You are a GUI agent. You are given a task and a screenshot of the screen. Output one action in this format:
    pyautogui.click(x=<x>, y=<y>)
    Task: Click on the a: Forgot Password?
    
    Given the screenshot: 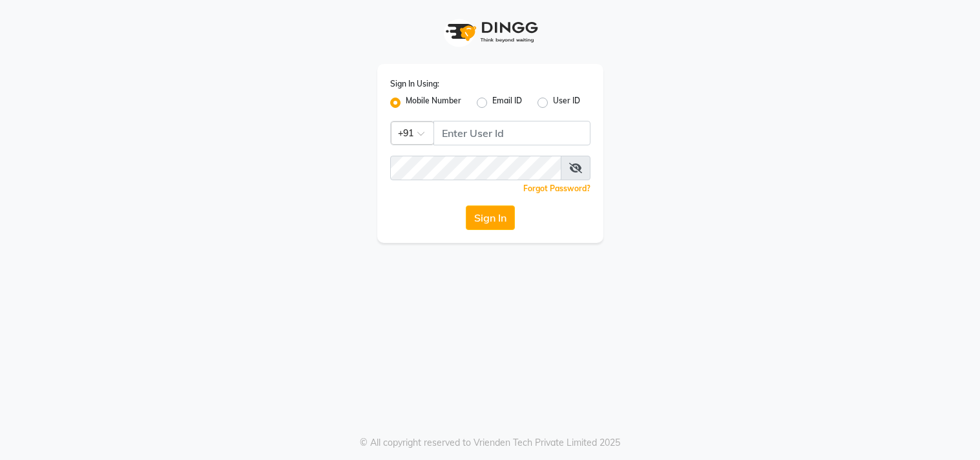 What is the action you would take?
    pyautogui.click(x=557, y=188)
    